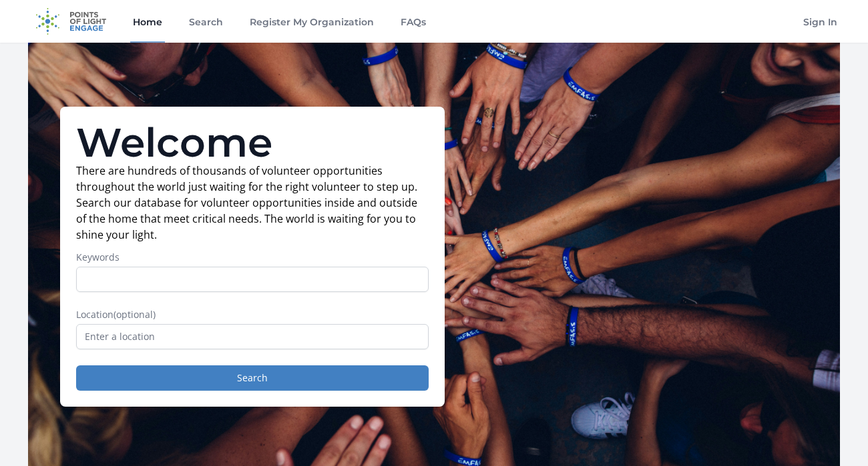  I want to click on label: Keywords, so click(252, 257).